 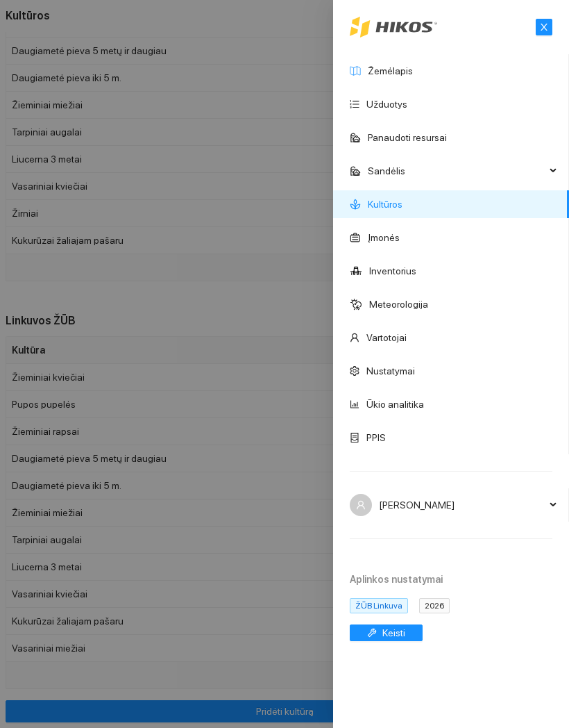 I want to click on span: Sandėlis, so click(x=456, y=171).